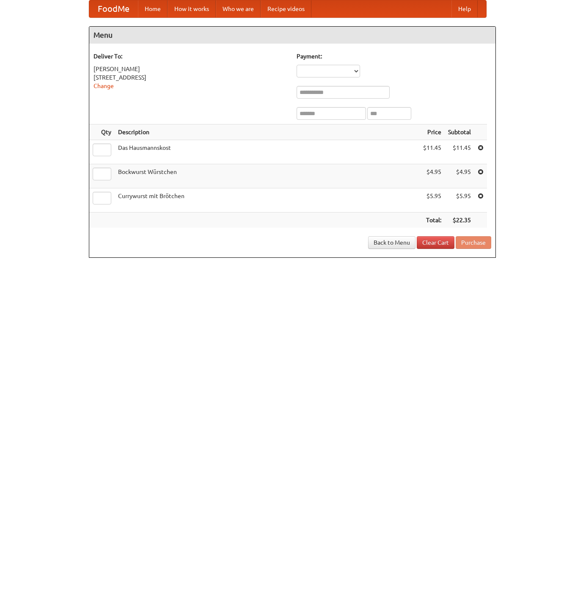 This screenshot has height=599, width=575. What do you see at coordinates (113, 9) in the screenshot?
I see `a: FoodMe` at bounding box center [113, 9].